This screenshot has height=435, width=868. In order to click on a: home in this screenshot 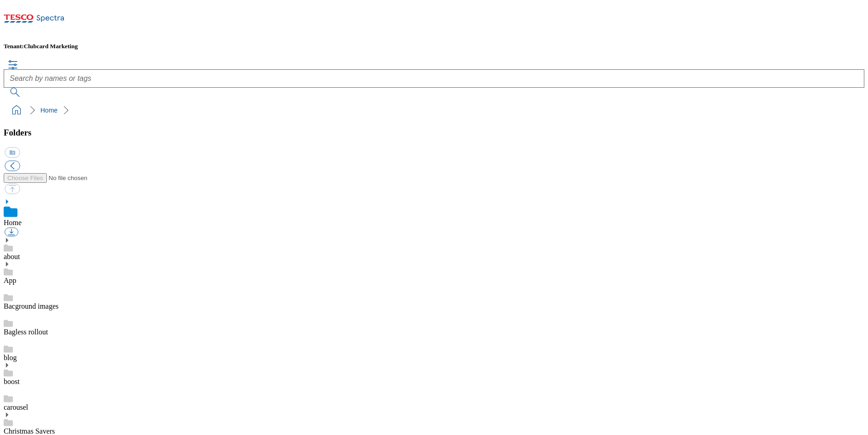, I will do `click(16, 110)`.